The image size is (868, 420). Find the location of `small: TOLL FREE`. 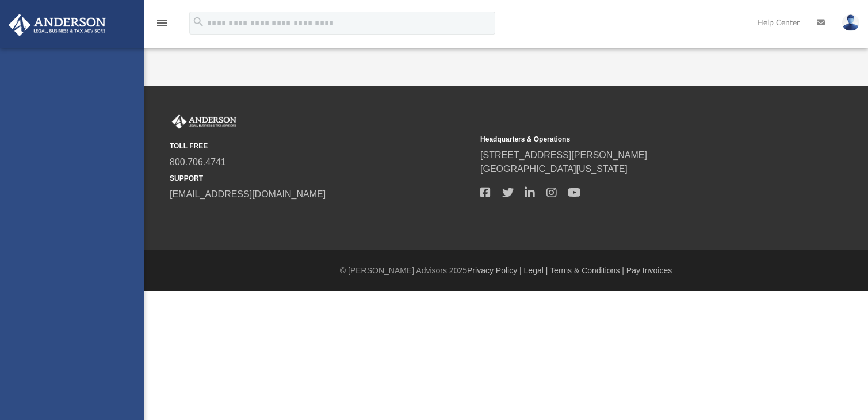

small: TOLL FREE is located at coordinates (321, 146).